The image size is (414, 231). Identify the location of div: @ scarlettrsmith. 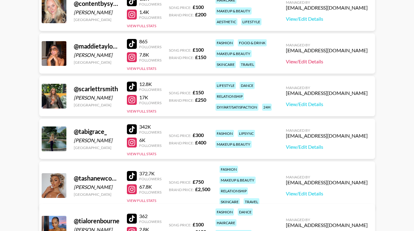
(97, 89).